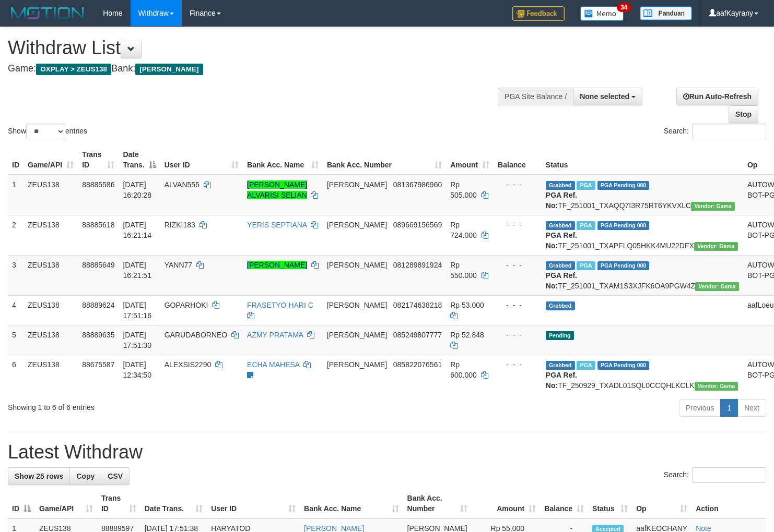  Describe the element at coordinates (417, 225) in the screenshot. I see `span: Copy 089669156569 to clipboard` at that location.